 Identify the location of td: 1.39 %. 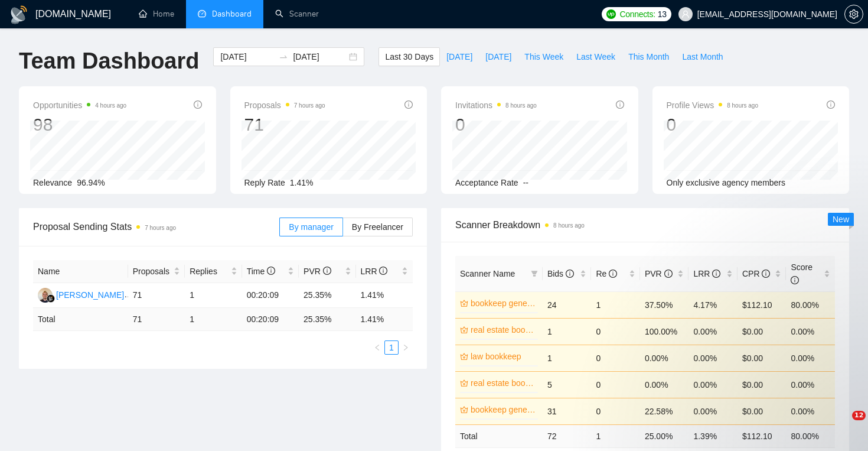
(713, 435).